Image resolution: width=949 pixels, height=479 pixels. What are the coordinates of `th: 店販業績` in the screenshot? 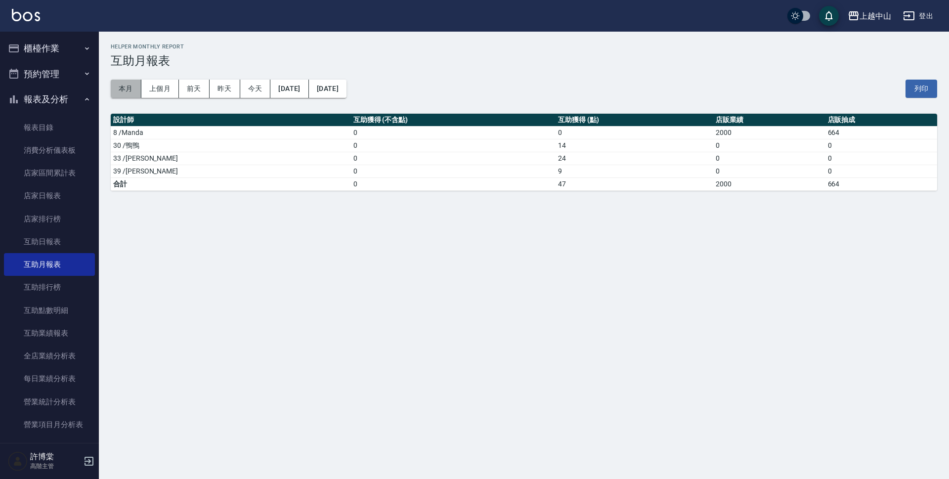 It's located at (769, 120).